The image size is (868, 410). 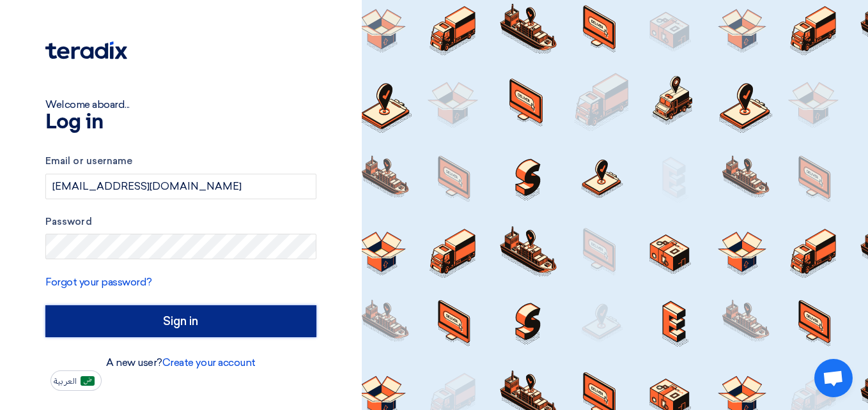 What do you see at coordinates (181, 362) in the screenshot?
I see `font: A new user?` at bounding box center [181, 362].